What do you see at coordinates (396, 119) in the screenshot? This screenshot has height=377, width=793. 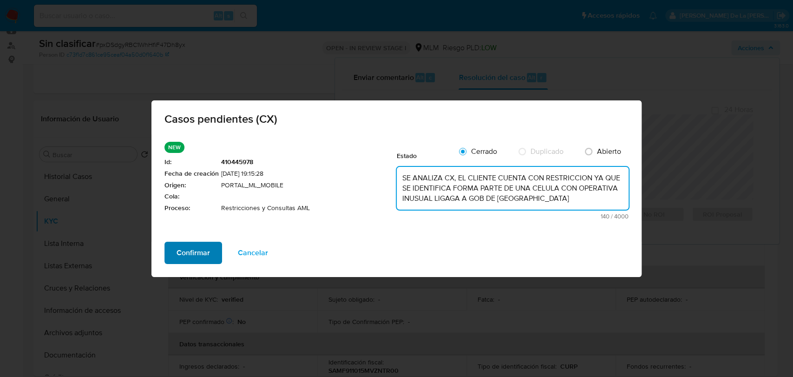 I see `span: Casos pendientes (CX)` at bounding box center [396, 119].